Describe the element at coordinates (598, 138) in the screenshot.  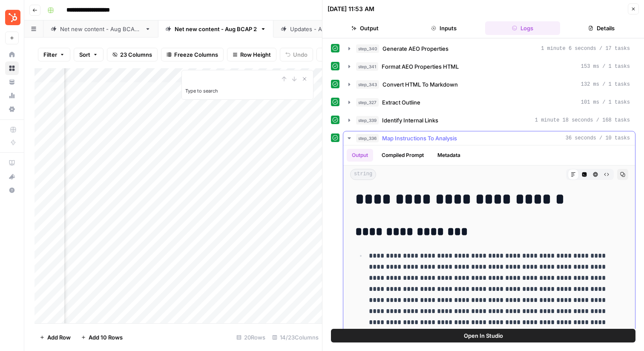
I see `span: 36 seconds / 10 tasks` at that location.